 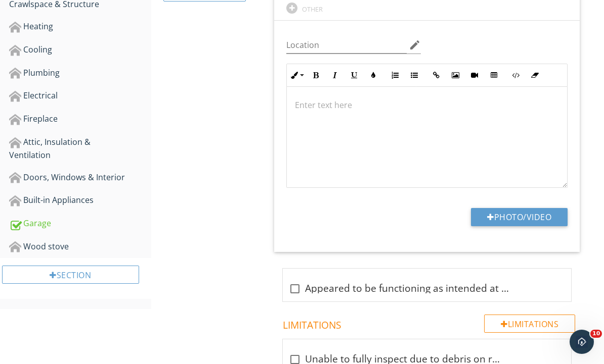 What do you see at coordinates (80, 74) in the screenshot?
I see `div: Plumbing` at bounding box center [80, 74].